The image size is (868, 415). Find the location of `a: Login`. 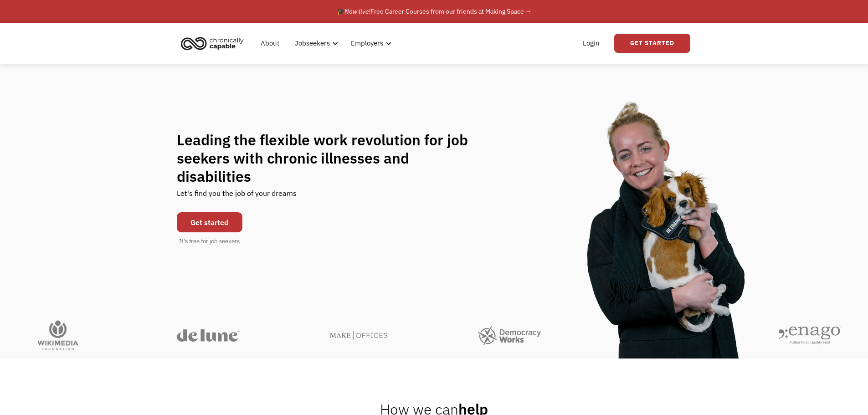

a: Login is located at coordinates (591, 43).